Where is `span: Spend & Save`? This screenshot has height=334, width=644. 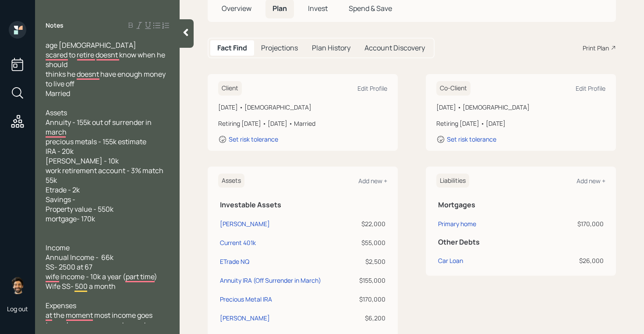 span: Spend & Save is located at coordinates (371, 8).